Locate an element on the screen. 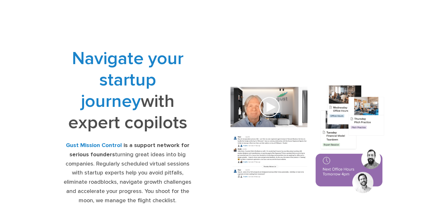  div: turning great ideas into big companies. Regularly scheduled virtual sessions with startup experts... is located at coordinates (128, 173).